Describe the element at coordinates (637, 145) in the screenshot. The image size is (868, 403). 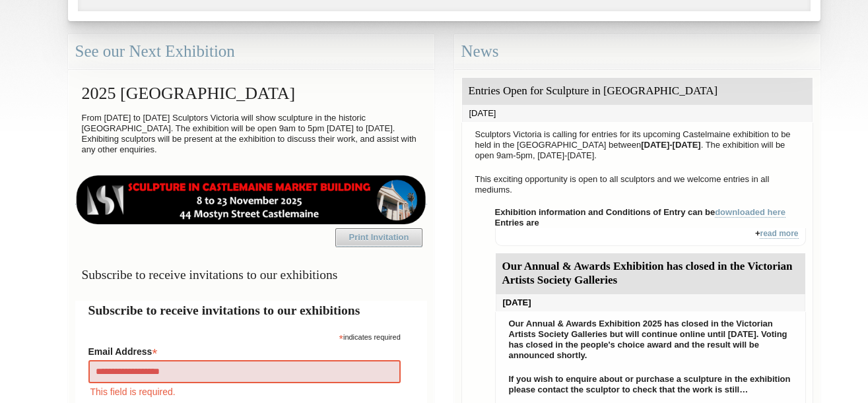
I see `p: Sculptors Victoria is calling for entries for its upcoming Castelmaine exhibition to be held in t...` at that location.